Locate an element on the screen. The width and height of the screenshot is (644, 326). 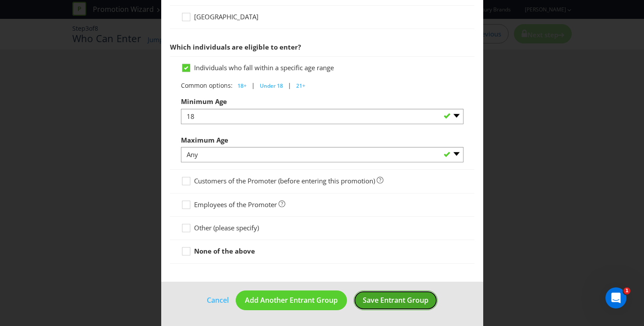
button: Add Another Entrant Group is located at coordinates (291, 300).